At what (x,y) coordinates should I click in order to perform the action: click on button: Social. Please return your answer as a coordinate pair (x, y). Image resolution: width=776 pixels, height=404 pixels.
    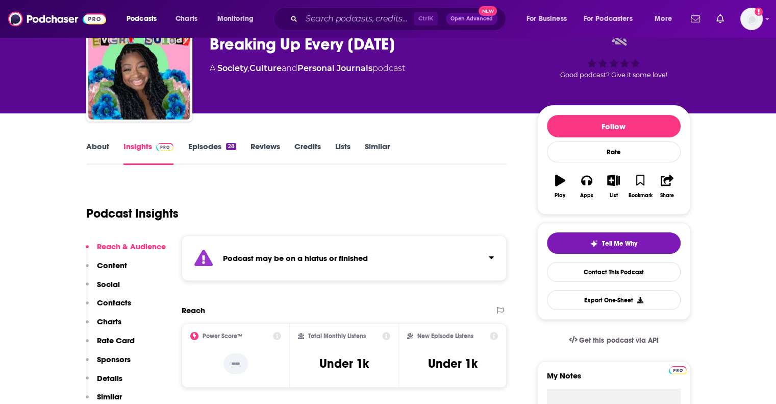
    Looking at the image, I should click on (103, 288).